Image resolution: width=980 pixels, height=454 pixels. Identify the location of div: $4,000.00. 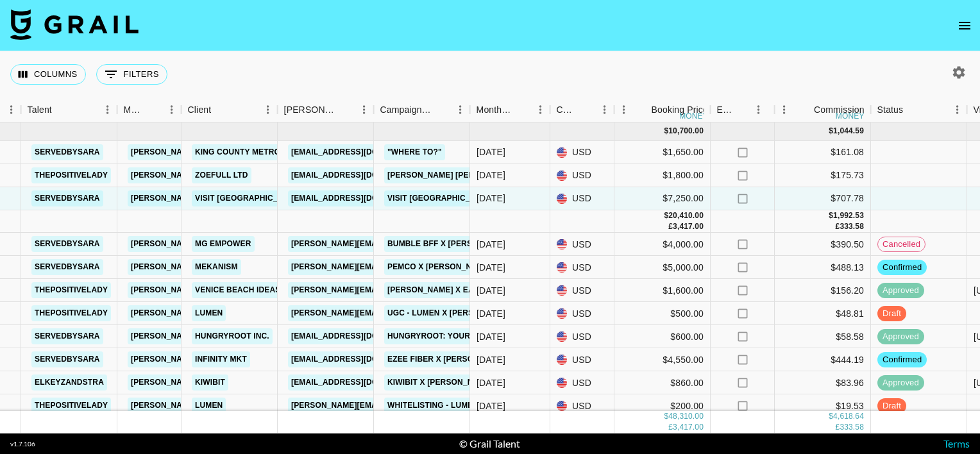
(663, 244).